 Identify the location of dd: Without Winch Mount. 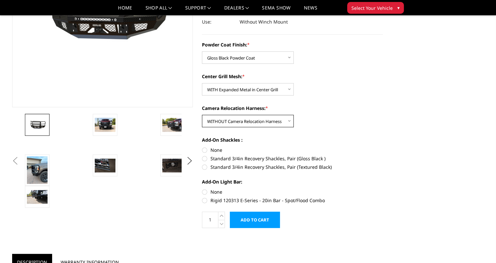
(263, 22).